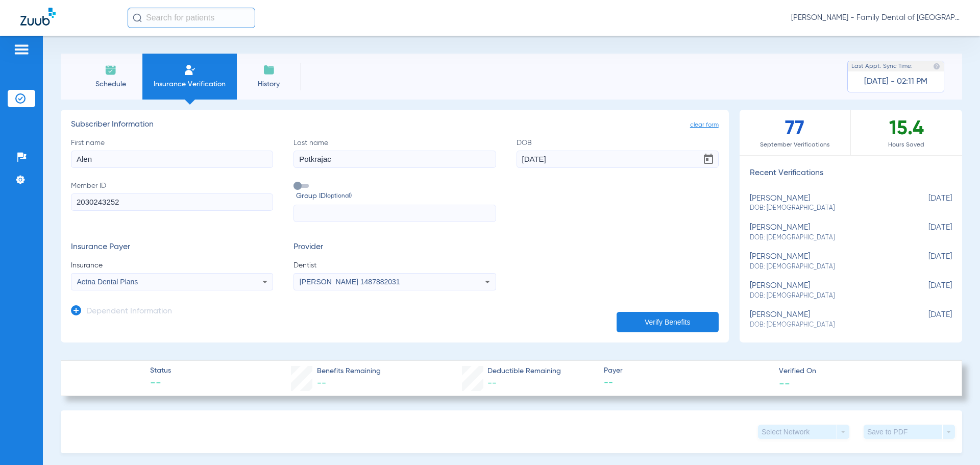  What do you see at coordinates (395, 153) in the screenshot?
I see `label: Last name` at bounding box center [395, 153].